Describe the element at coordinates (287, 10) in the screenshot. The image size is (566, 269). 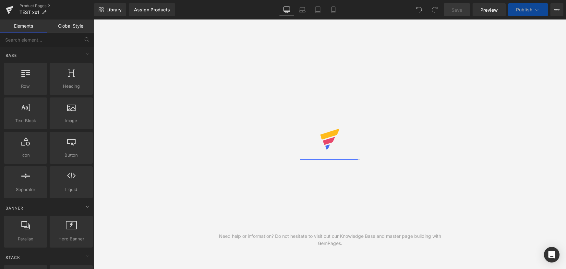
I see `a: Desktop` at that location.